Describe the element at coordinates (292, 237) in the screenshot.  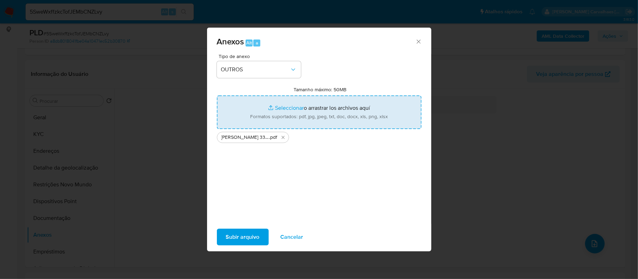
I see `span: Cancelar` at that location.